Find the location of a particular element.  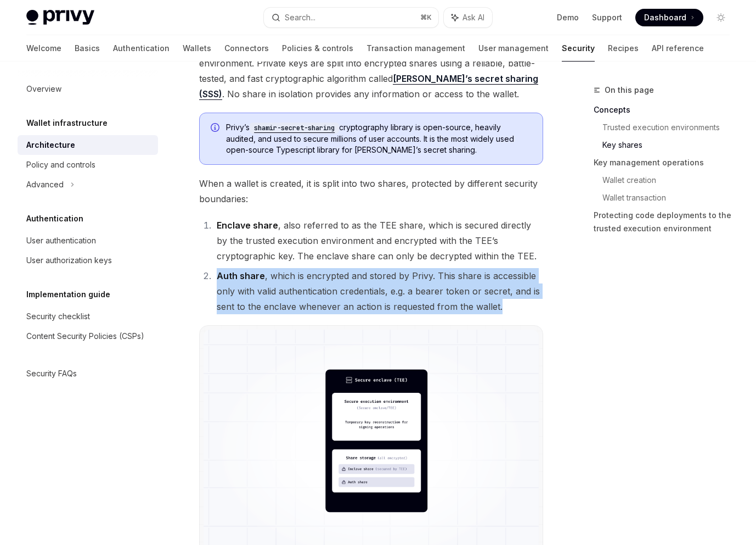

a: Security FAQs is located at coordinates (88, 374).